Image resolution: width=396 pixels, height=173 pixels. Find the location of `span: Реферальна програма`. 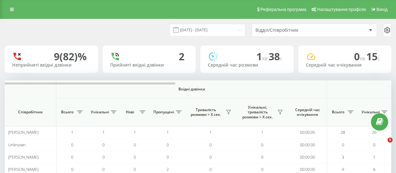

span: Реферальна програма is located at coordinates (283, 9).